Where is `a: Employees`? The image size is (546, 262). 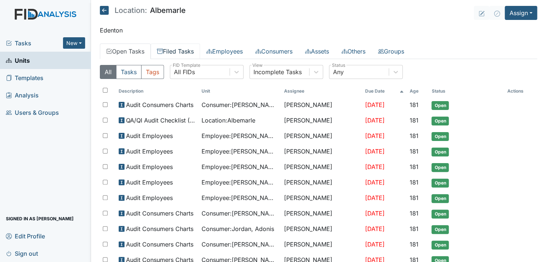
a: Employees is located at coordinates (224, 51).